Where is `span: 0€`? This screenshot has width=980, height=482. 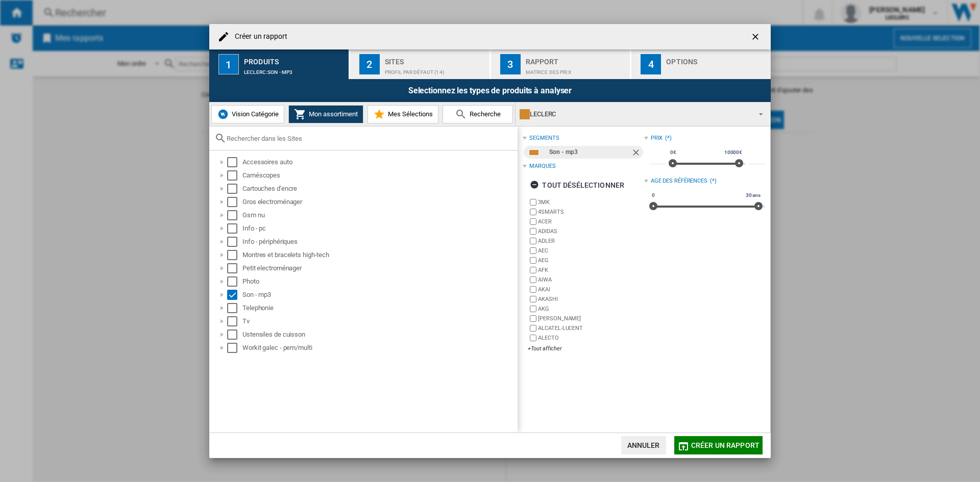 span: 0€ is located at coordinates (673, 152).